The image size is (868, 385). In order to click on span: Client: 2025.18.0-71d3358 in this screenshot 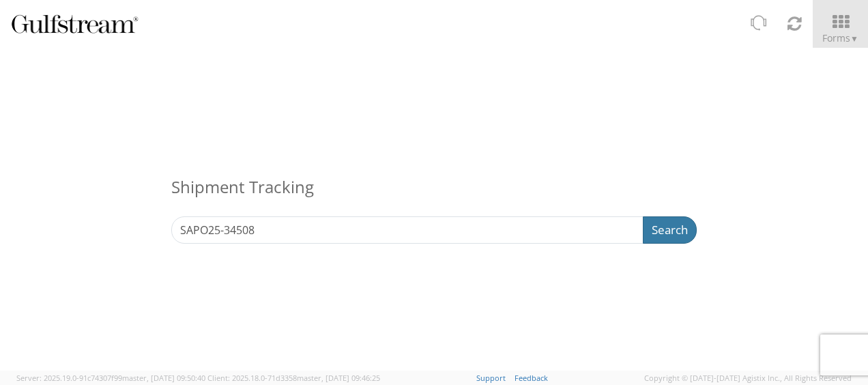, I will do `click(293, 378)`.